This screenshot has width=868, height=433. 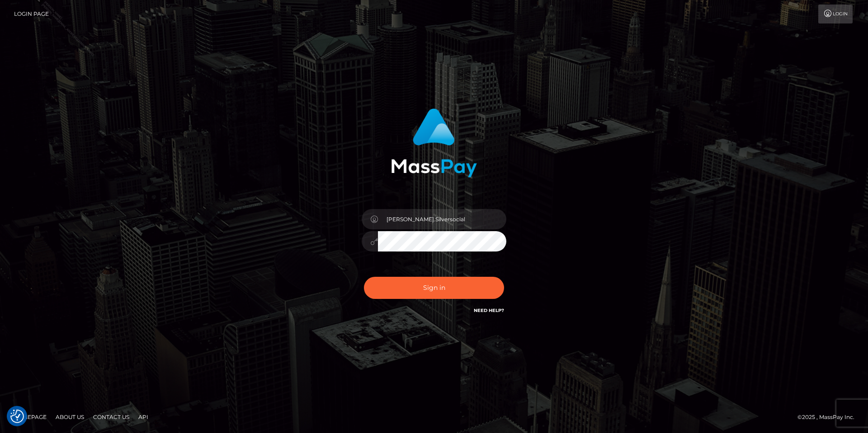 I want to click on a: Login Page, so click(x=31, y=14).